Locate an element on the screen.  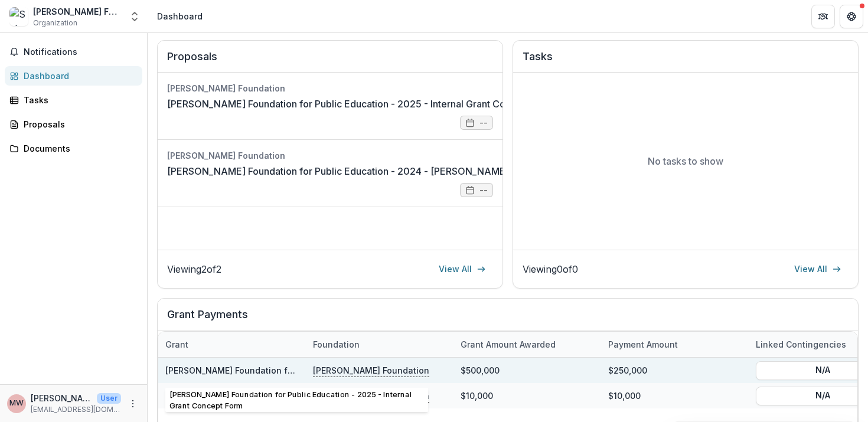
h2: Proposals is located at coordinates (330, 61).